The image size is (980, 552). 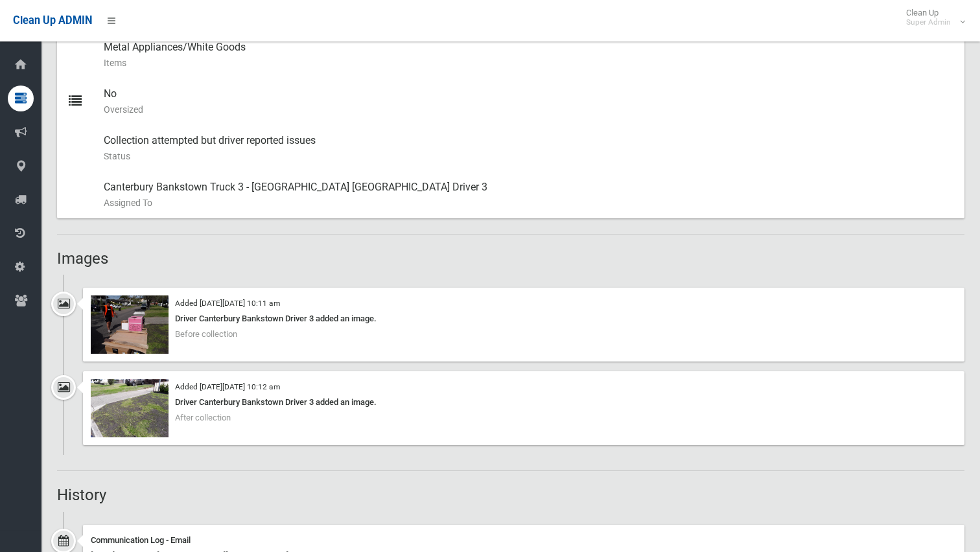 What do you see at coordinates (529, 148) in the screenshot?
I see `div: Collection attempted but driver reported issues` at bounding box center [529, 148].